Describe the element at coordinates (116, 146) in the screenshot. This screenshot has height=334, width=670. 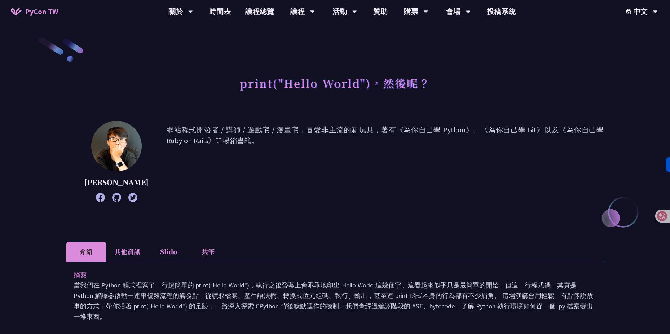
I see `img: 高見龍` at that location.